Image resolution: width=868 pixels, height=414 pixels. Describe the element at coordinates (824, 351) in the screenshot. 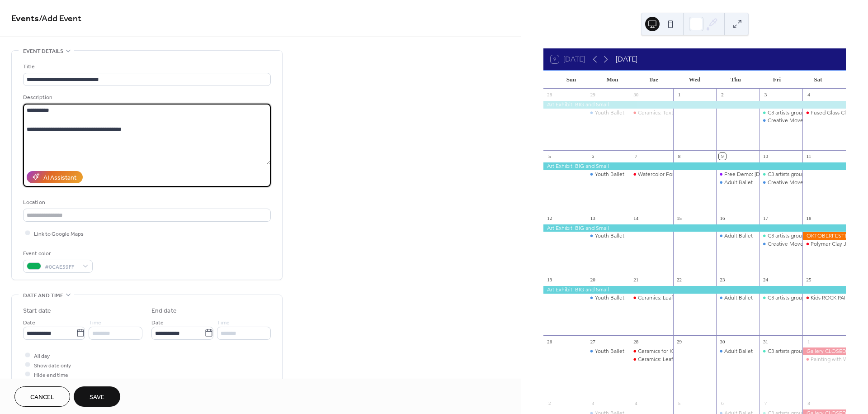

I see `div: Gallery CLOSED` at that location.